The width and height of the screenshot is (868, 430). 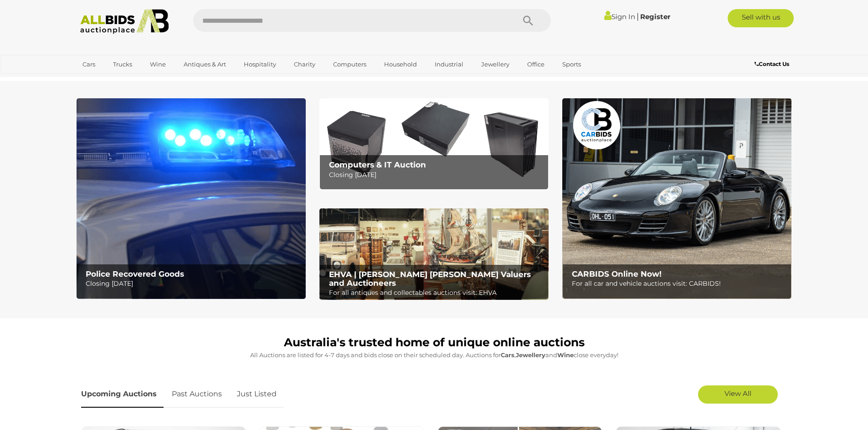 What do you see at coordinates (122, 394) in the screenshot?
I see `a: Upcoming Auctions` at bounding box center [122, 394].